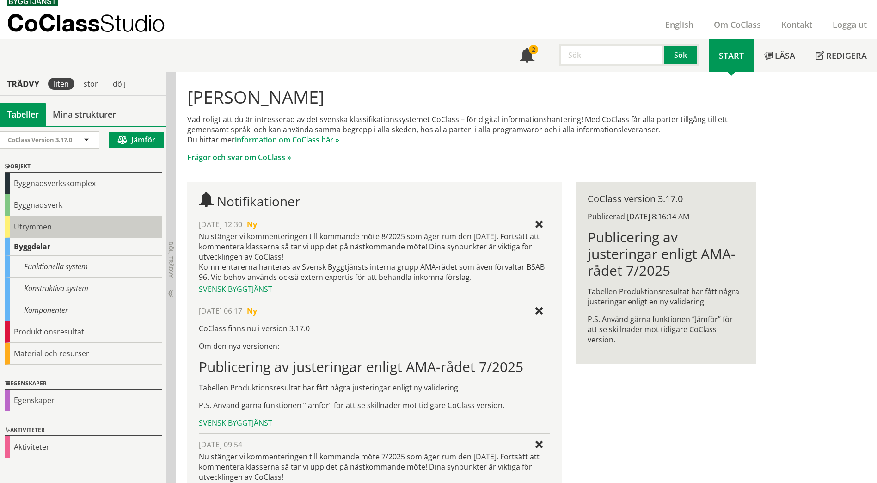 The image size is (877, 483). What do you see at coordinates (841, 55) in the screenshot?
I see `a: Redigera` at bounding box center [841, 55].